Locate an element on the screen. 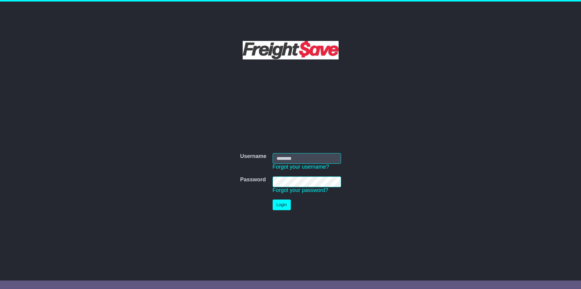 Image resolution: width=581 pixels, height=289 pixels. a: Forgot your password? is located at coordinates (301, 190).